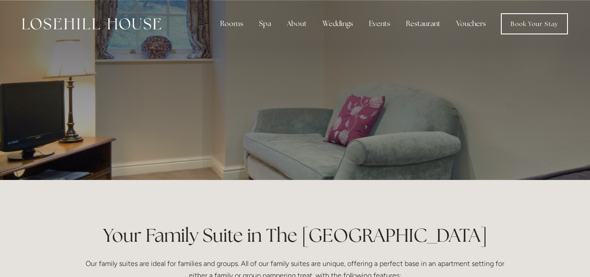  Describe the element at coordinates (91, 24) in the screenshot. I see `img: Losehill House` at that location.